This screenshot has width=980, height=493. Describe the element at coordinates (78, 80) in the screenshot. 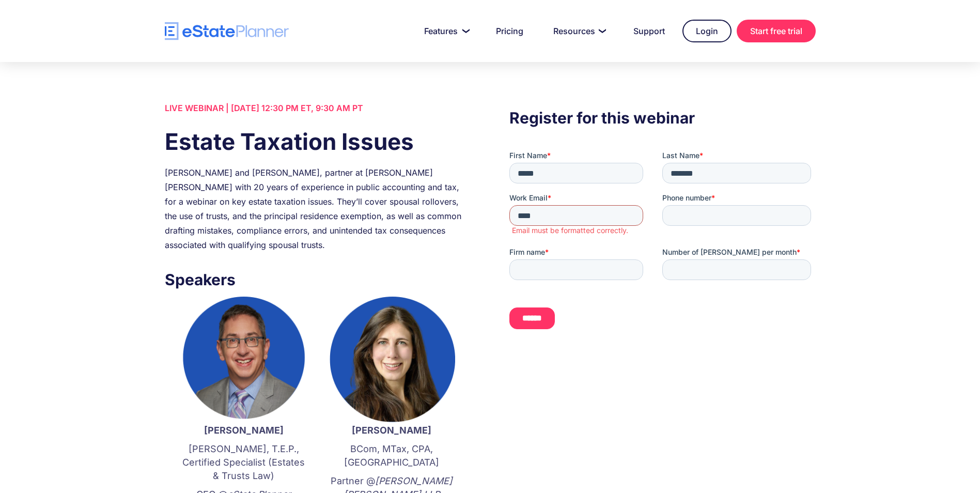

I see `label: Email must be formatted correctly.` at that location.